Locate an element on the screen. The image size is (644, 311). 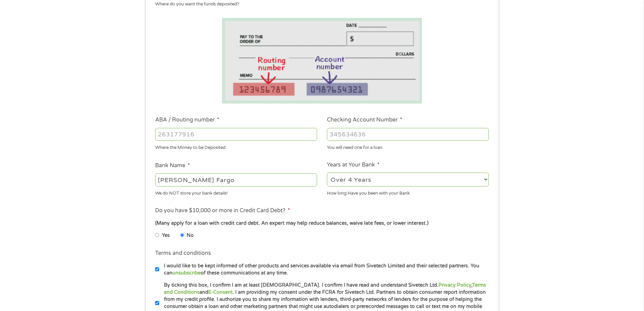
div: How long Have you been with your Bank is located at coordinates (408, 192).